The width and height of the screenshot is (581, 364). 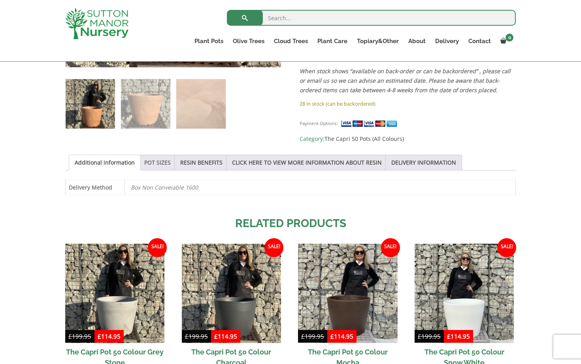 I want to click on a: RESIN BENEFITS, so click(x=201, y=162).